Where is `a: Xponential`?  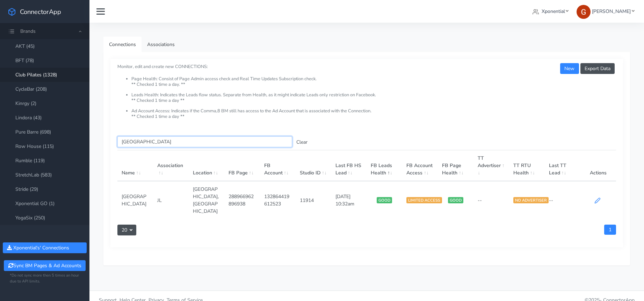
a: Xponential is located at coordinates (550, 11).